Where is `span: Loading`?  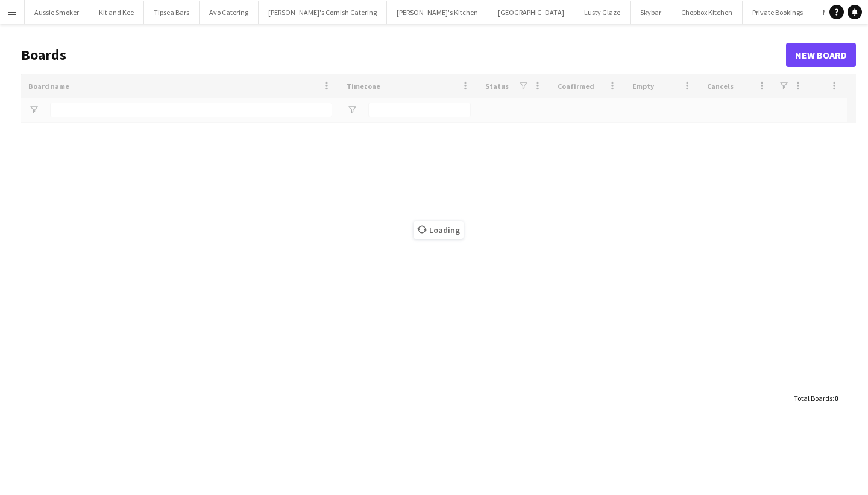 span: Loading is located at coordinates (438, 230).